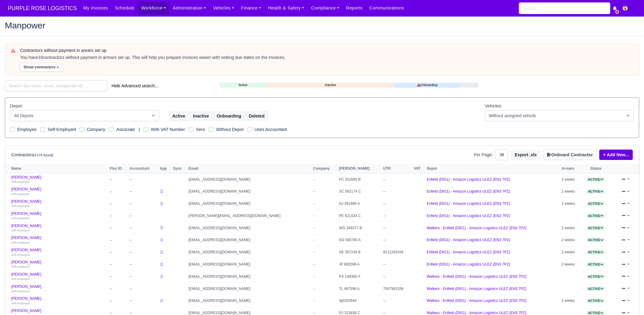 The width and height of the screenshot is (644, 315). Describe the element at coordinates (40, 57) in the screenshot. I see `strong: 16` at that location.